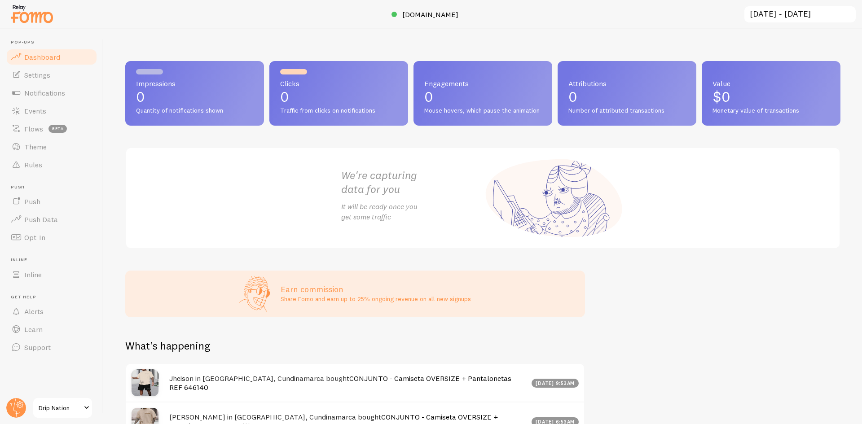 Image resolution: width=862 pixels, height=424 pixels. I want to click on span: $0, so click(722, 97).